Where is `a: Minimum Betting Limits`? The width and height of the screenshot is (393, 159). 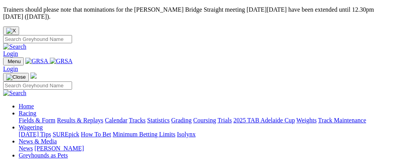
a: Minimum Betting Limits is located at coordinates (144, 134).